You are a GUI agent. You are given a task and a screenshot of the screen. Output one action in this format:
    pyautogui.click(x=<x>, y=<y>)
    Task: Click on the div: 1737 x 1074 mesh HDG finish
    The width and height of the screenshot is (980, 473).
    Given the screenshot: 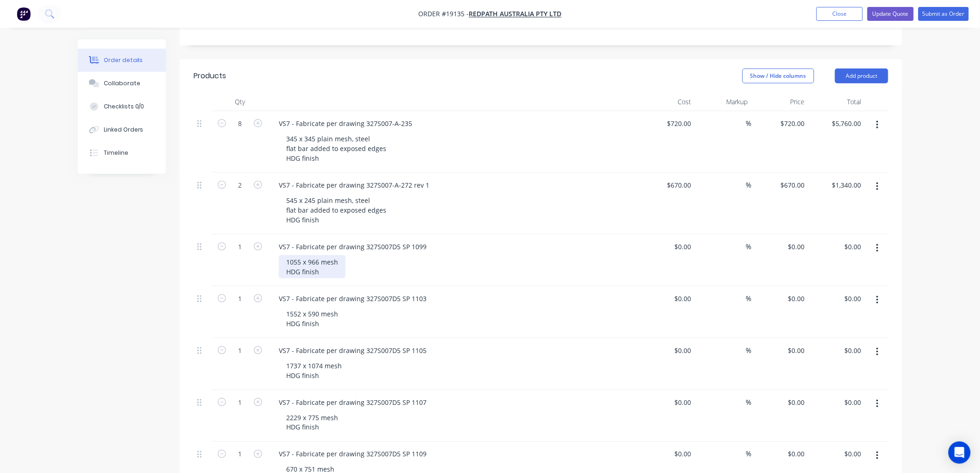 What is the action you would take?
    pyautogui.click(x=315, y=371)
    